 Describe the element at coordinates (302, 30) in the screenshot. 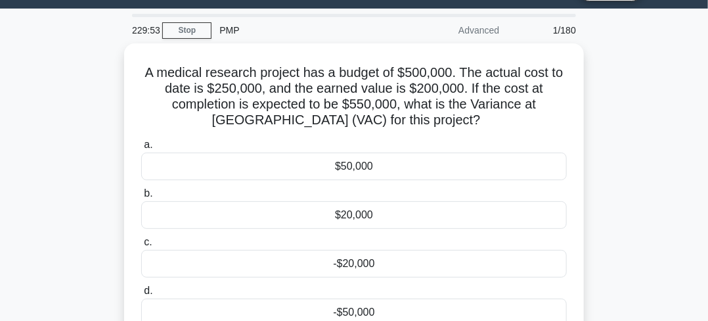

I see `div: PMP` at that location.